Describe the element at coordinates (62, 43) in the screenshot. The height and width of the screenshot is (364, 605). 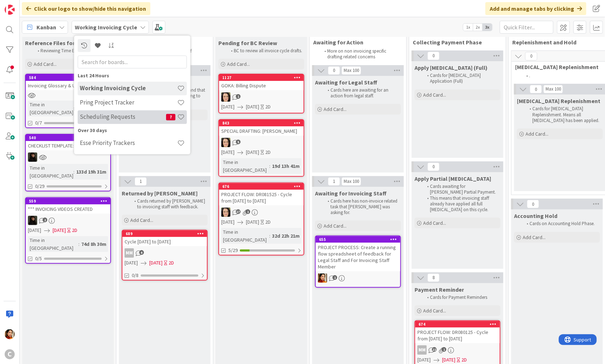
I see `span: Reference Files for Invoicing` at that location.